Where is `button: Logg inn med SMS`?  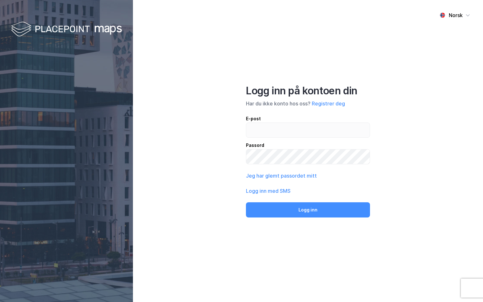 button: Logg inn med SMS is located at coordinates (268, 191).